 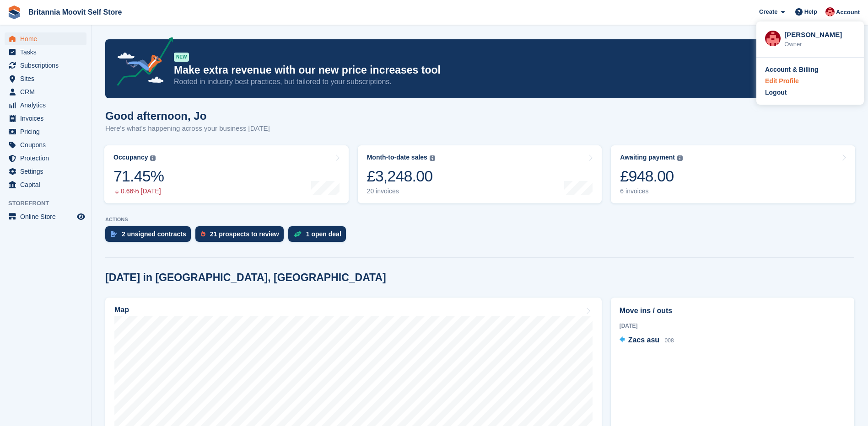 What do you see at coordinates (733, 311) in the screenshot?
I see `h2: Move ins / outs` at bounding box center [733, 311].